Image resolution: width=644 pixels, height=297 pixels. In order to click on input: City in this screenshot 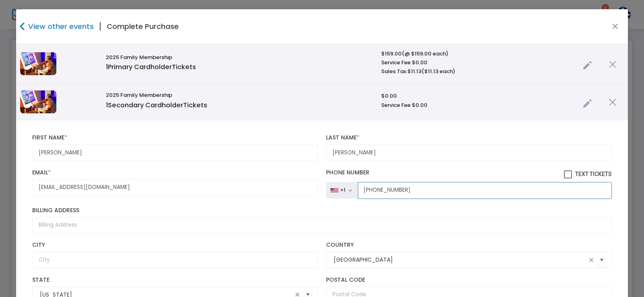, I will do `click(175, 260)`.